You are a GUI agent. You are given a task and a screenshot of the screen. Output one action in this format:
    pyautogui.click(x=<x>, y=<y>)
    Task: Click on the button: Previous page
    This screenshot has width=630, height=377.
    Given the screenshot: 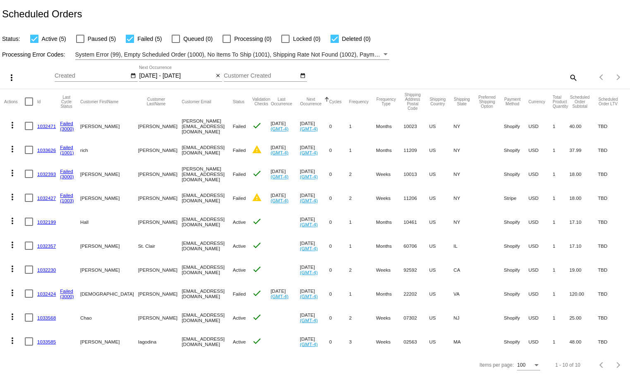 What is the action you would take?
    pyautogui.click(x=601, y=365)
    